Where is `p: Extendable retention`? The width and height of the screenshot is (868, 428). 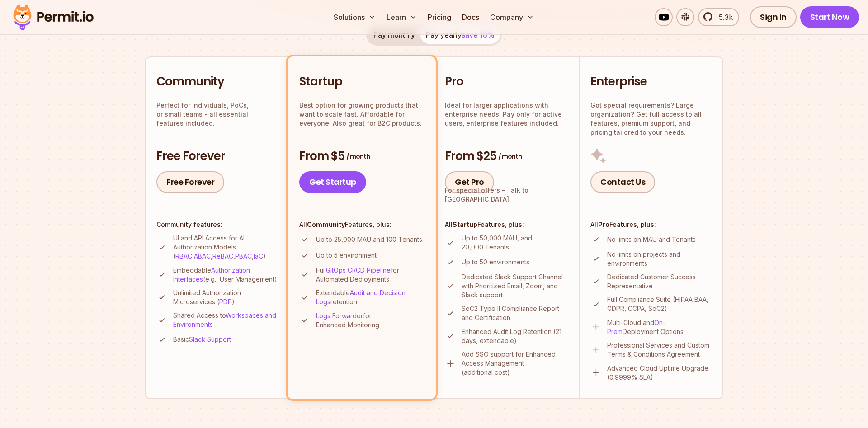
p: Extendable retention is located at coordinates (370, 297).